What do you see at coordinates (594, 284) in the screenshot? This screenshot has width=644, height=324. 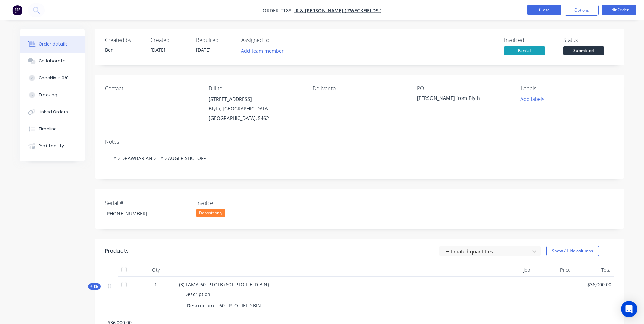 I see `span: $36,000.00` at bounding box center [594, 284].